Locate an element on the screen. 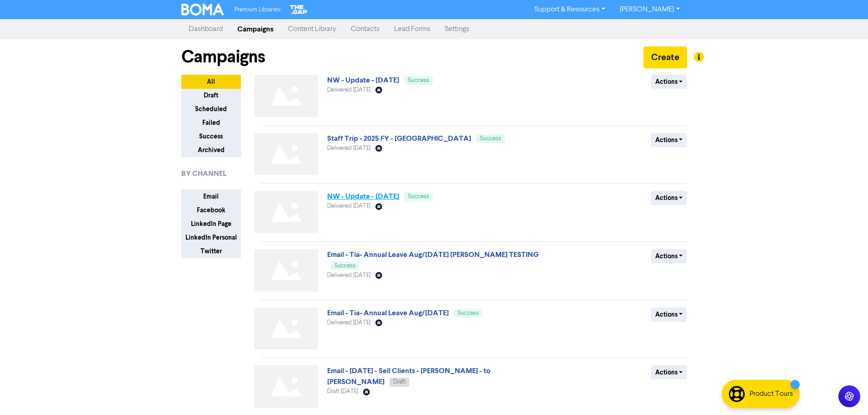  img: The Gap is located at coordinates (298, 10).